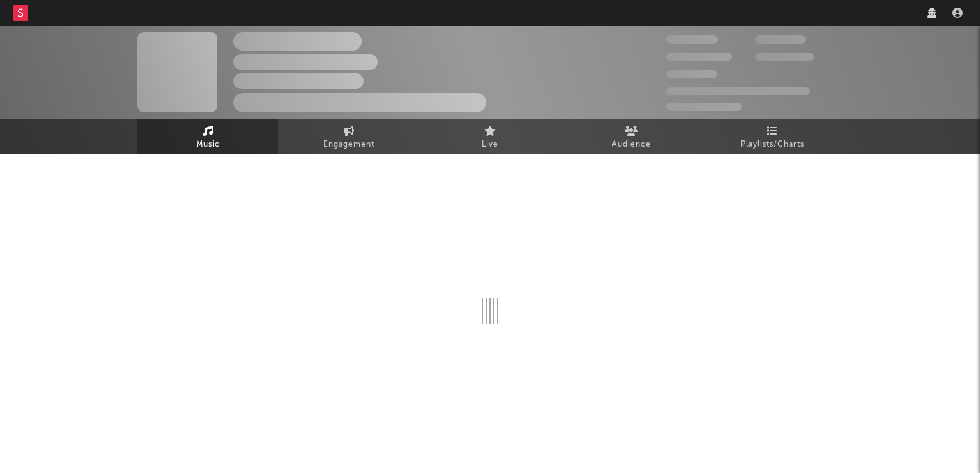 Image resolution: width=980 pixels, height=473 pixels. I want to click on a: Playlists/Charts, so click(773, 136).